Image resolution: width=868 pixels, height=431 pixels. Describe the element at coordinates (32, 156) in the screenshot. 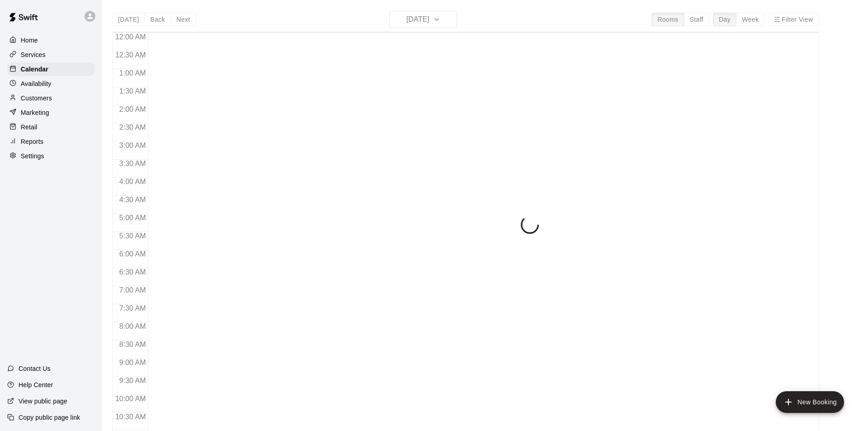

I see `p: Settings` at that location.